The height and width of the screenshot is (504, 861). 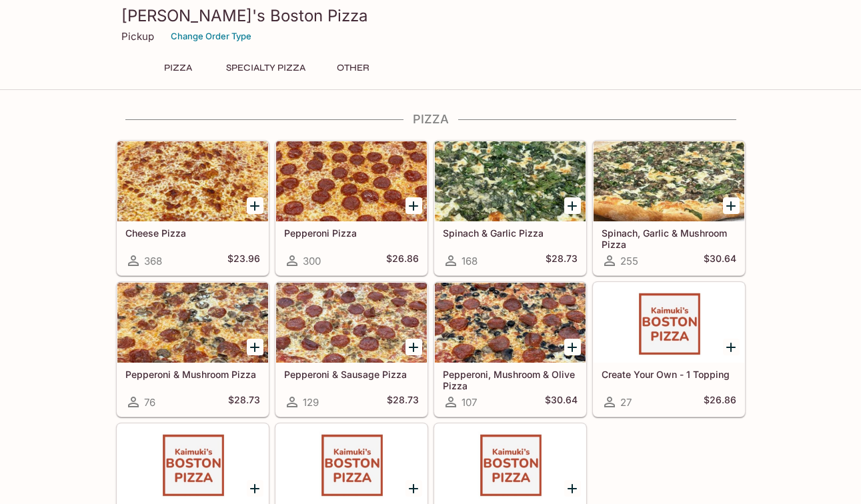 What do you see at coordinates (351, 349) in the screenshot?
I see `a: Pepperoni & Sausage Pizza129$28.73` at bounding box center [351, 349].